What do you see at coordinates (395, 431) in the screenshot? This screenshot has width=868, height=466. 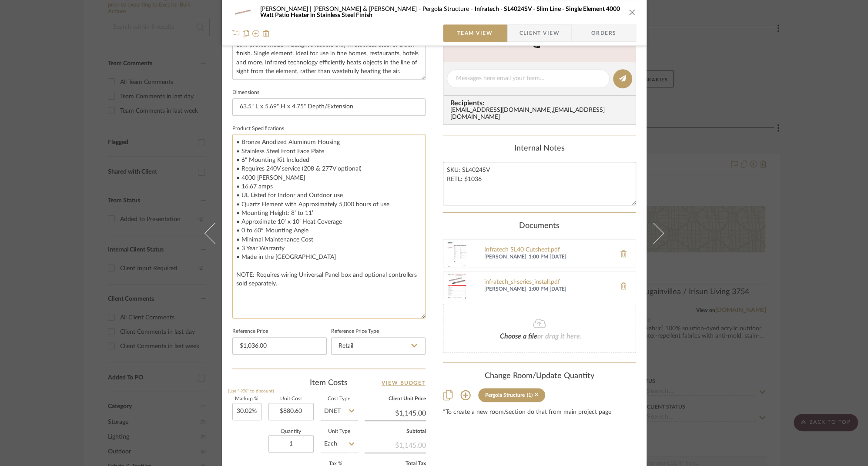 I see `label: Subtotal` at bounding box center [395, 431].